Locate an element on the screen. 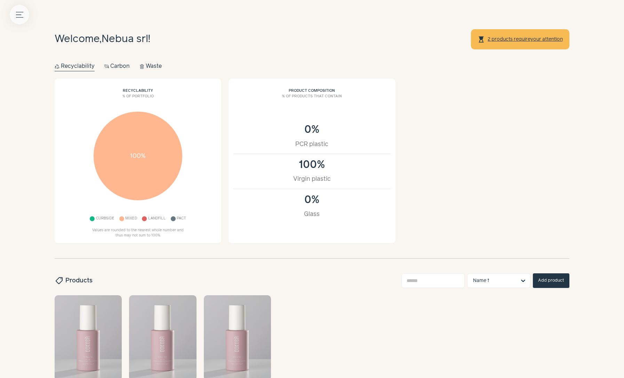  div: Virgin plastic is located at coordinates (312, 179).